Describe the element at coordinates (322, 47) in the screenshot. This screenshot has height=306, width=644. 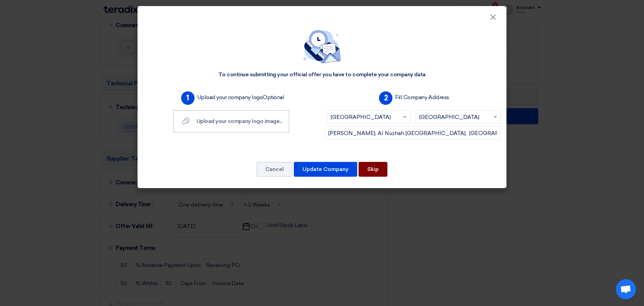
I see `img: empty_state_contact.svg` at that location.